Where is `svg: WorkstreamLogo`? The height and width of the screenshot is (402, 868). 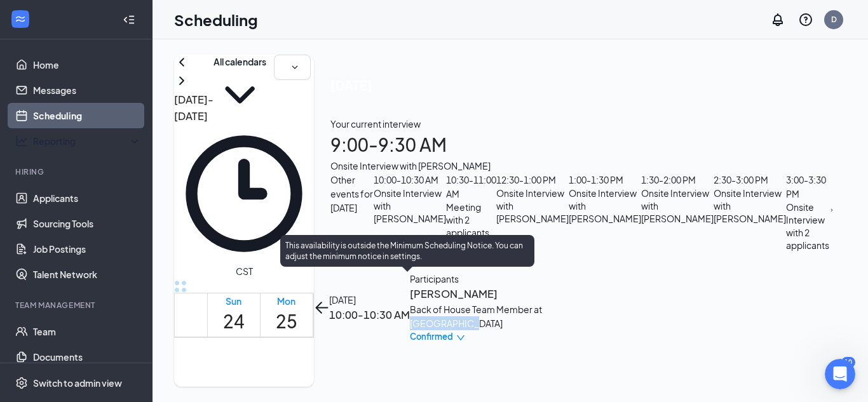 svg: WorkstreamLogo is located at coordinates (21, 19).